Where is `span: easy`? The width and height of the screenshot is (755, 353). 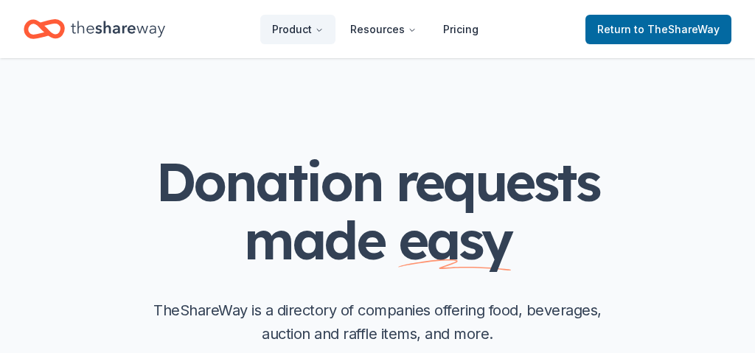 span: easy is located at coordinates (455, 240).